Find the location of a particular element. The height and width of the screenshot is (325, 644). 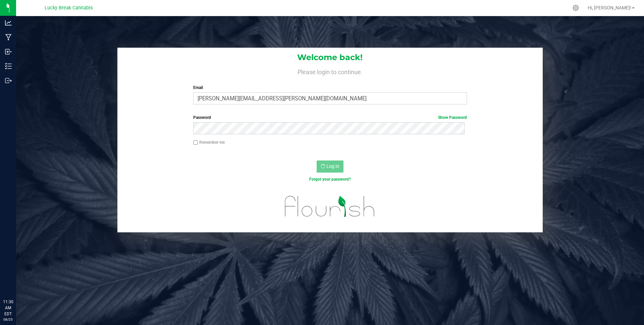

h1: Welcome back! is located at coordinates (330, 57).